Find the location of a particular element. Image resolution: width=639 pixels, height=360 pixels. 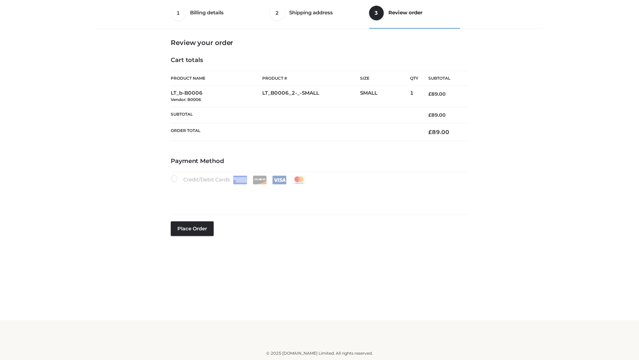

th: Qty is located at coordinates (414, 78).